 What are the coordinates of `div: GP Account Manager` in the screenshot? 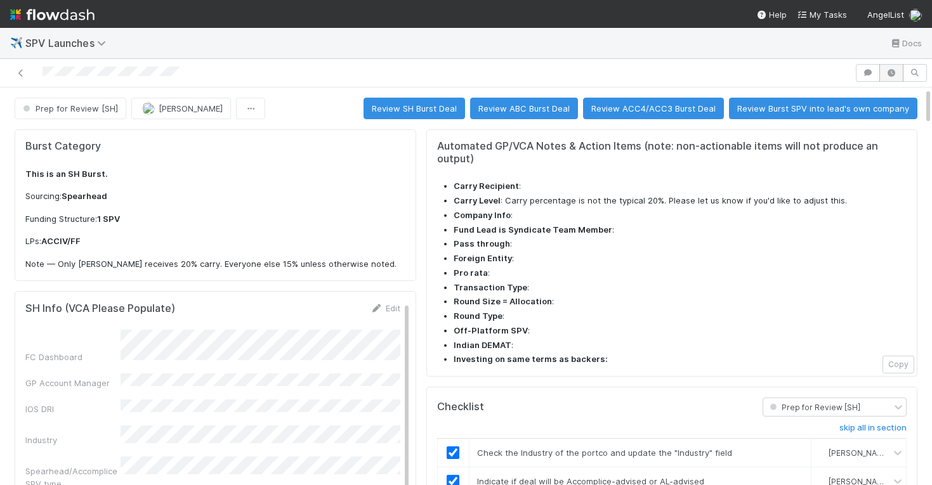 It's located at (73, 383).